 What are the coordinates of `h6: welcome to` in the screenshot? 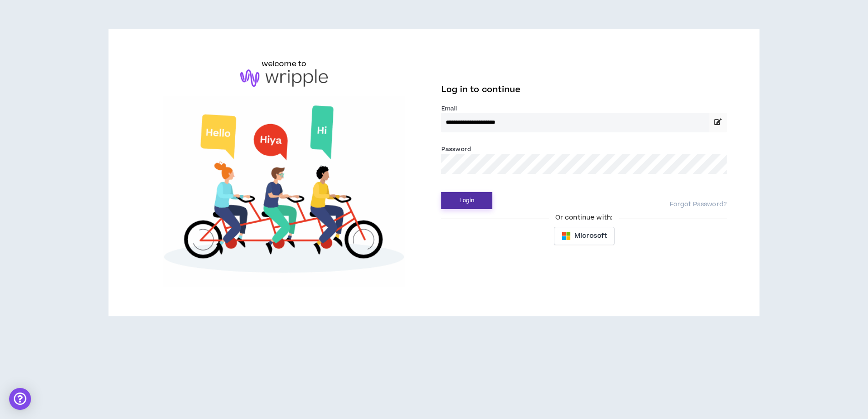 It's located at (284, 64).